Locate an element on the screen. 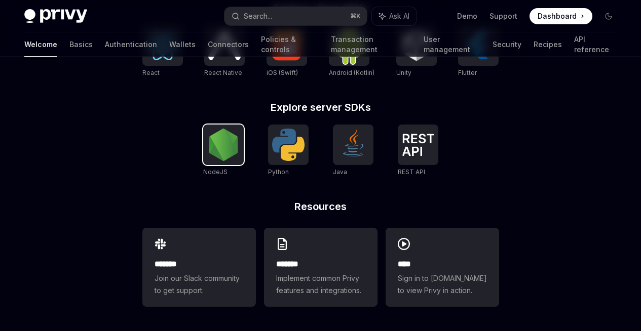 This screenshot has width=641, height=331. a: API reference is located at coordinates (595, 45).